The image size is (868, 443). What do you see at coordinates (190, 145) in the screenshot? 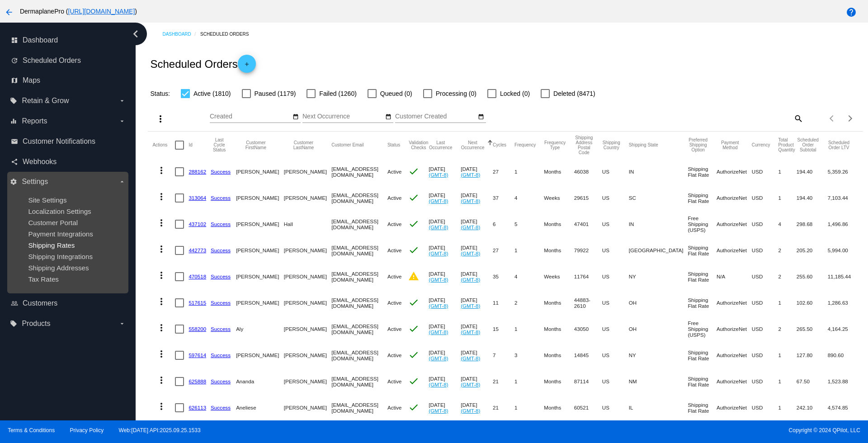
I see `button: Change sorting for Id` at bounding box center [190, 145].